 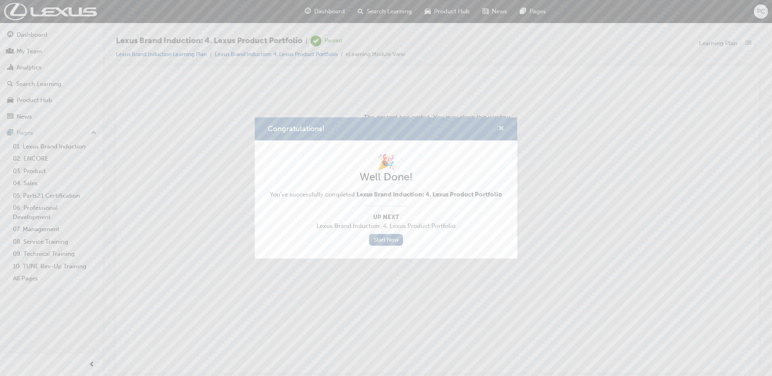 What do you see at coordinates (386, 188) in the screenshot?
I see `div: Congratulations!` at bounding box center [386, 188].